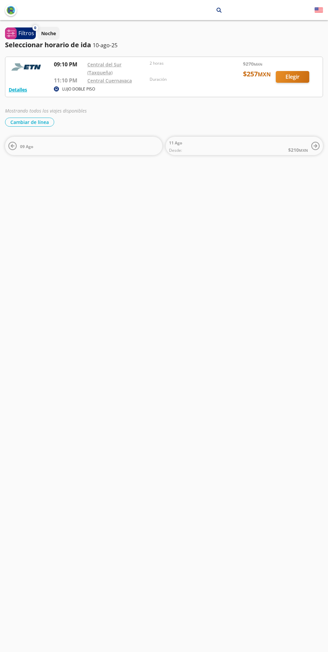 The image size is (328, 652). Describe the element at coordinates (84, 146) in the screenshot. I see `button: 09 Ago` at that location.